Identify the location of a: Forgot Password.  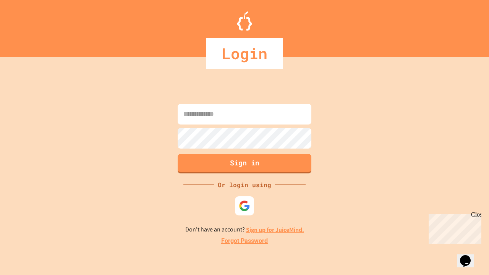
(244, 241).